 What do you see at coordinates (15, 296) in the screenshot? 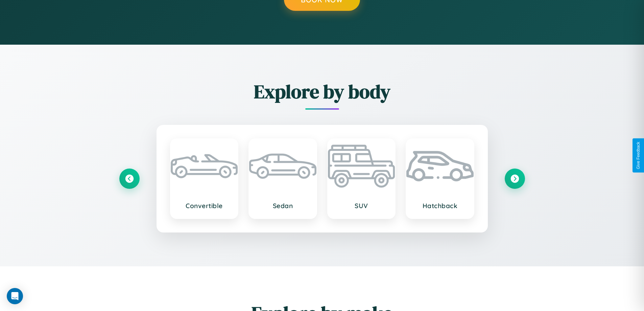
I see `div: Open Intercom Messenger` at bounding box center [15, 296].